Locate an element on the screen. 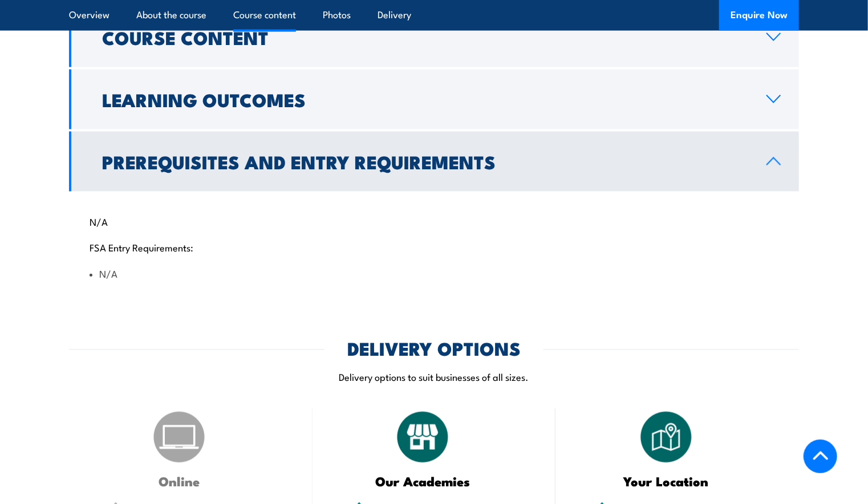 The width and height of the screenshot is (868, 504). h2: Prerequisites and Entry Requirements is located at coordinates (425, 161).